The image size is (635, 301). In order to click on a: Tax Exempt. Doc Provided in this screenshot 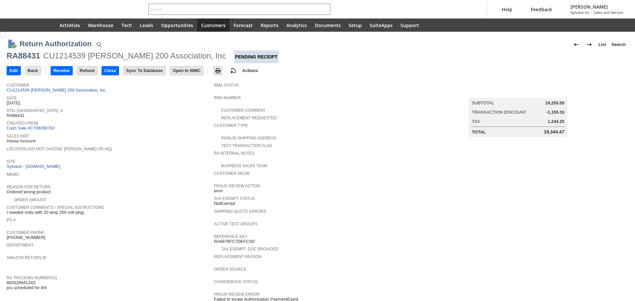, I will do `click(250, 249)`.